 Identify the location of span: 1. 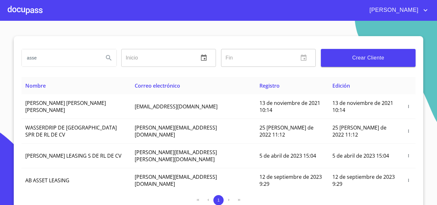
(218, 200).